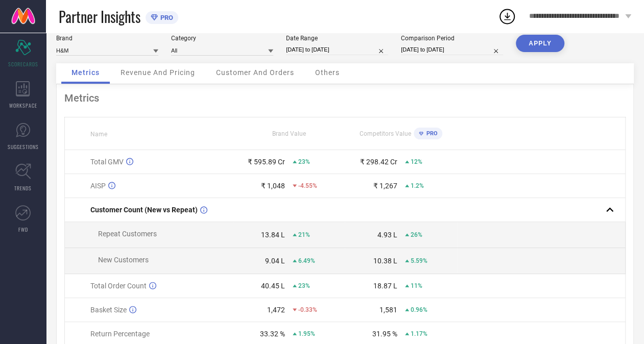  Describe the element at coordinates (23, 188) in the screenshot. I see `span: TRENDS` at that location.